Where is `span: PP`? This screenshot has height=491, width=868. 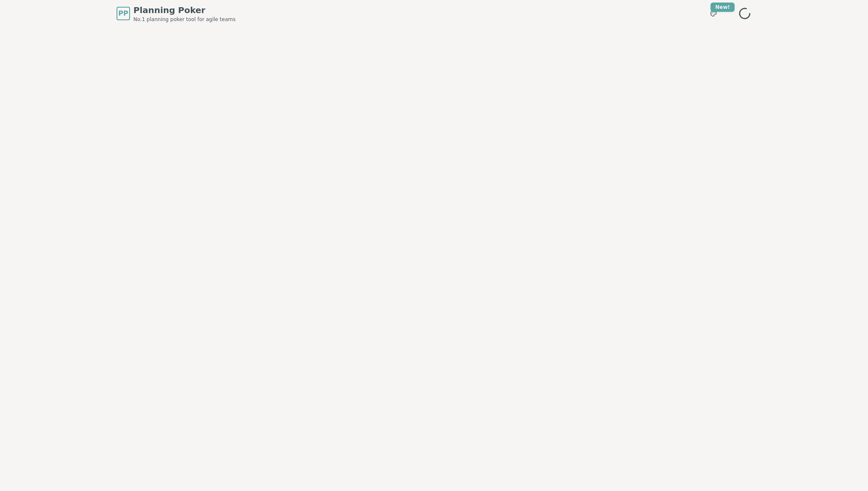 span: PP is located at coordinates (123, 14).